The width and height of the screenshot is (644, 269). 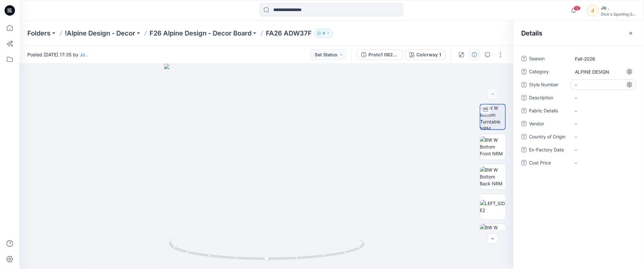 What do you see at coordinates (618, 8) in the screenshot?
I see `div: Jo .` at bounding box center [618, 8].